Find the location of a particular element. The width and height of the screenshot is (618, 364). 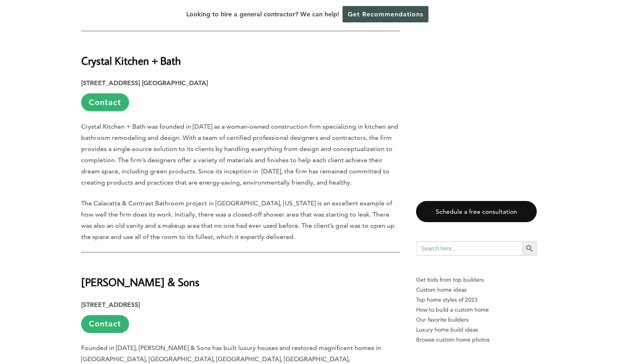

a: Get Recommendations is located at coordinates (385, 14).